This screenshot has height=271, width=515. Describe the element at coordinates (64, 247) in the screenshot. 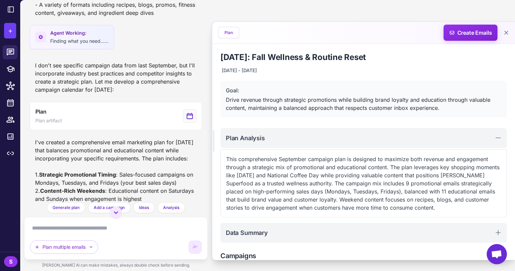

I see `button: Plan multiple emails` at that location.